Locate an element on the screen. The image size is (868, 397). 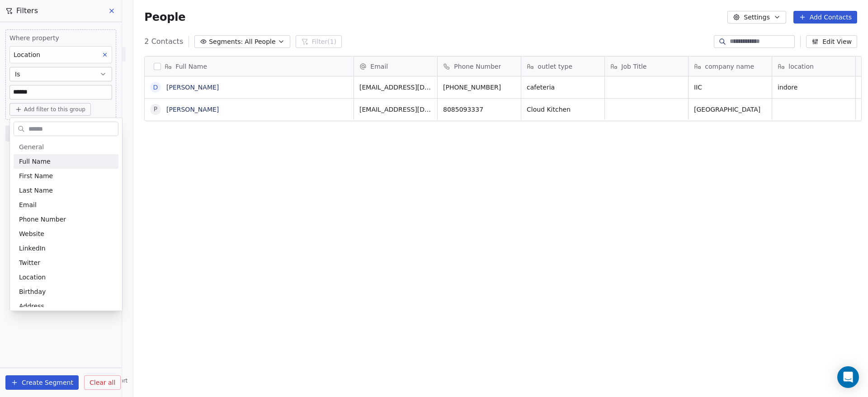
span: Location is located at coordinates (32, 277).